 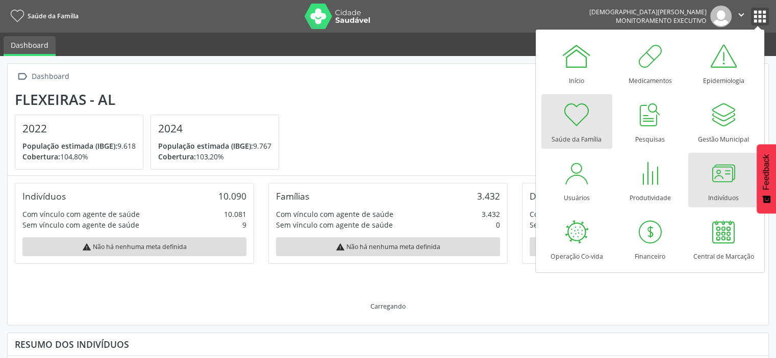 I want to click on div: 0, so click(x=498, y=225).